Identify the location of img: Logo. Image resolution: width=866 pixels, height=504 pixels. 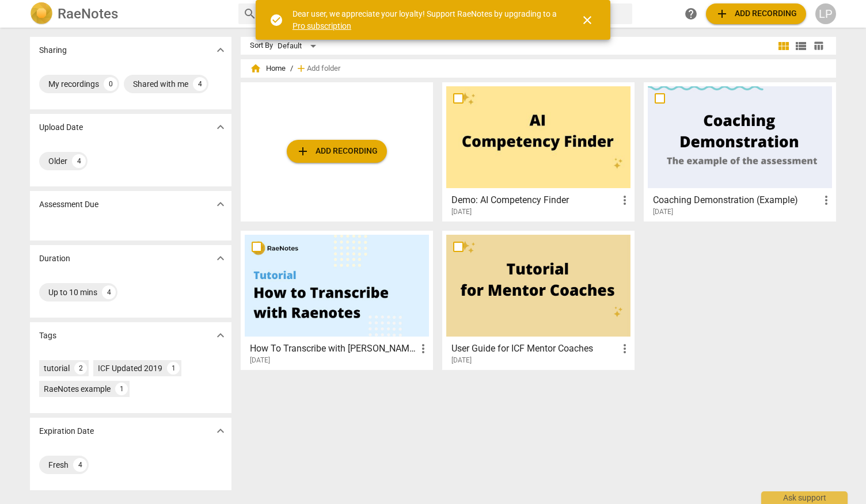
(42, 14).